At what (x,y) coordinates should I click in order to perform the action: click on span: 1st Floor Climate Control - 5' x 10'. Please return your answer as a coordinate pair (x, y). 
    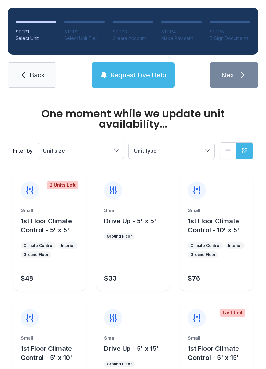
    Looking at the image, I should click on (46, 353).